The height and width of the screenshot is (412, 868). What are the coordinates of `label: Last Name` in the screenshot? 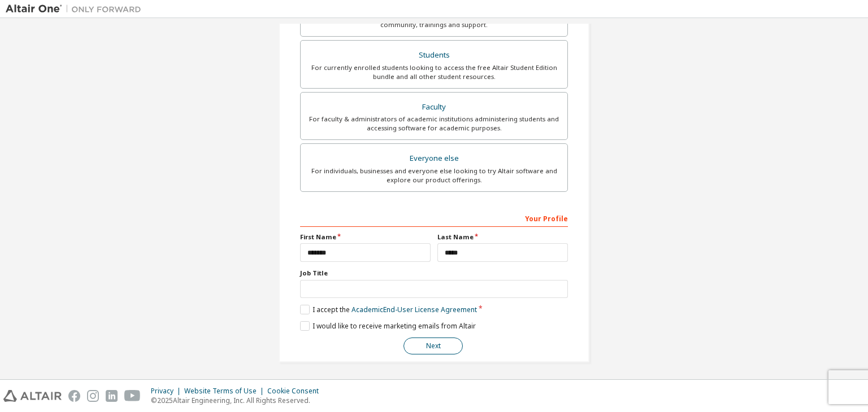 It's located at (502, 237).